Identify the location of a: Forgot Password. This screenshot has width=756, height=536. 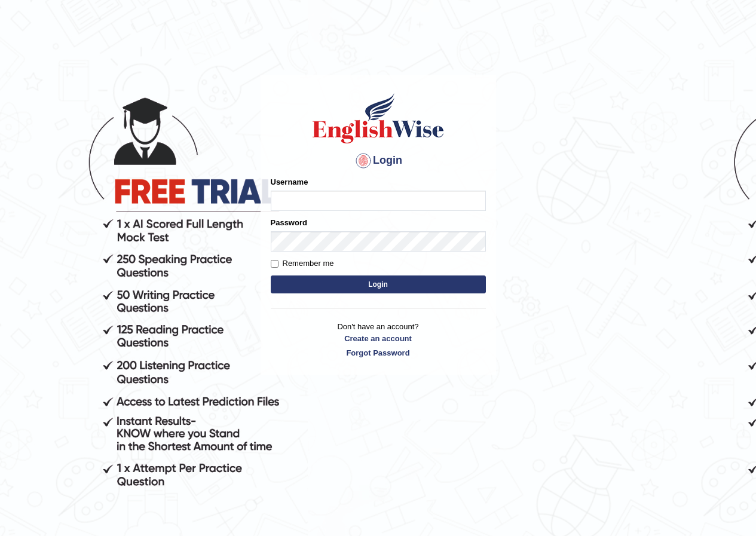
(378, 352).